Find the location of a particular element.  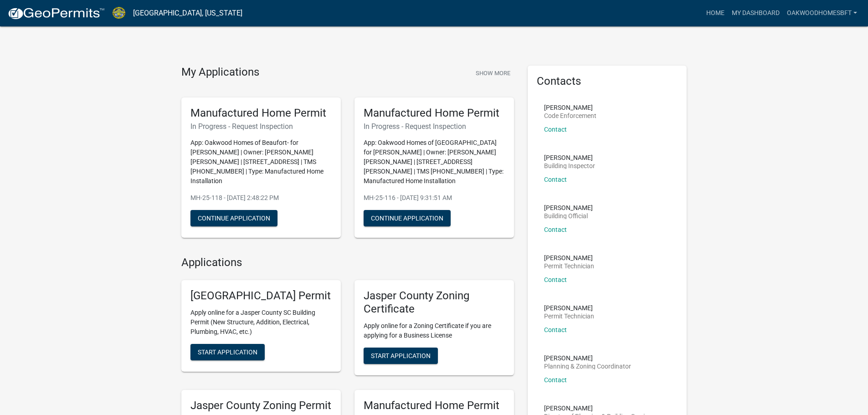

h5: Jasper County Zoning Certificate is located at coordinates (434, 303).